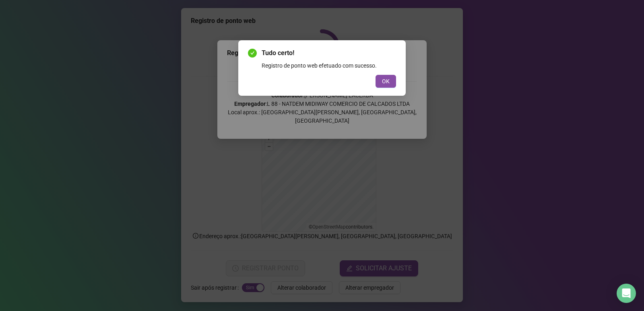  What do you see at coordinates (385, 81) in the screenshot?
I see `span: OK` at bounding box center [385, 81].